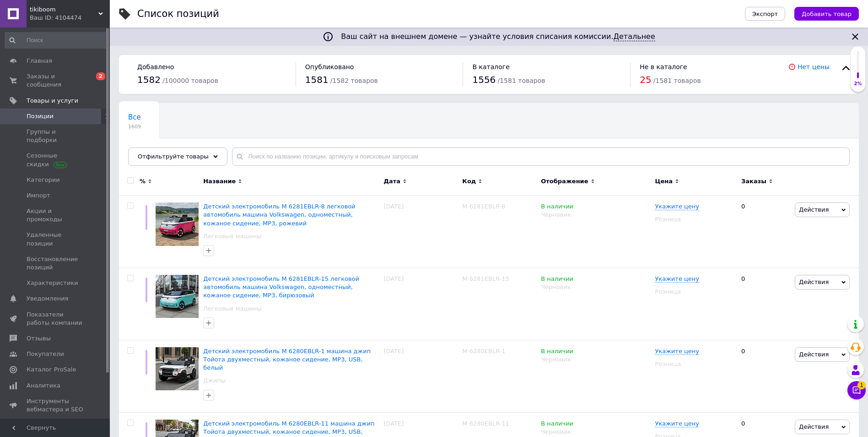  I want to click on span: Позиции, so click(40, 116).